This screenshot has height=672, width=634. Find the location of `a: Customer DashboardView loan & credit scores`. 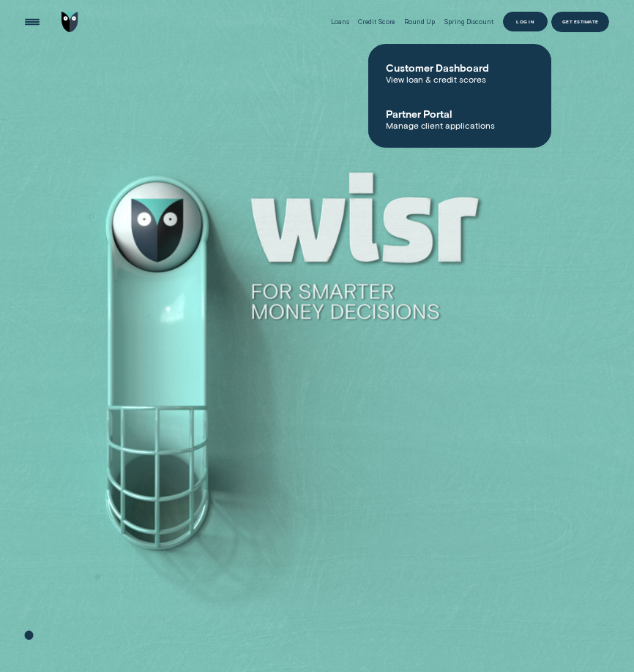

a: Customer DashboardView loan & credit scores is located at coordinates (459, 73).